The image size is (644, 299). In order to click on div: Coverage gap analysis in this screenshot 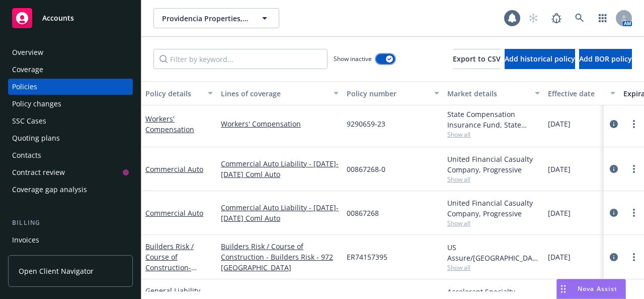, I will do `click(49, 189)`.